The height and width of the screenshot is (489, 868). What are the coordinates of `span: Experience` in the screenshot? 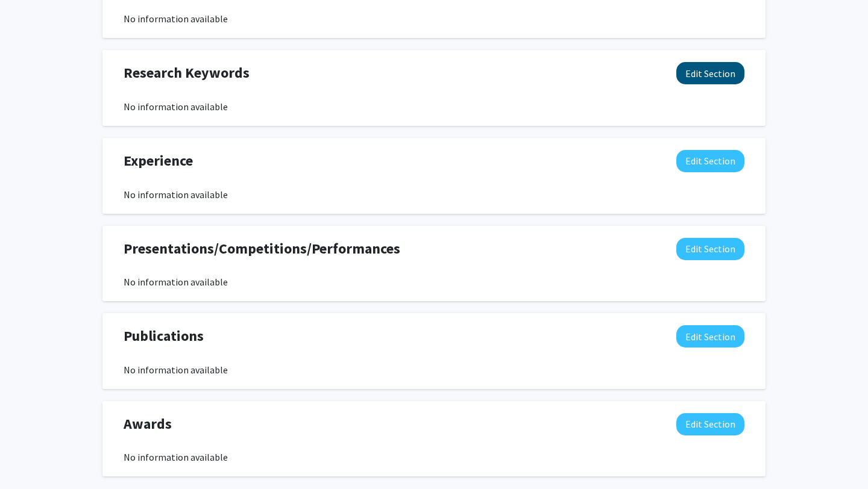 It's located at (158, 161).